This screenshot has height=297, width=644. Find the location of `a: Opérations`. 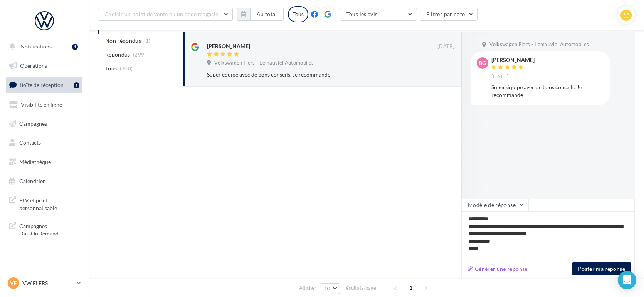

a: Opérations is located at coordinates (44, 66).